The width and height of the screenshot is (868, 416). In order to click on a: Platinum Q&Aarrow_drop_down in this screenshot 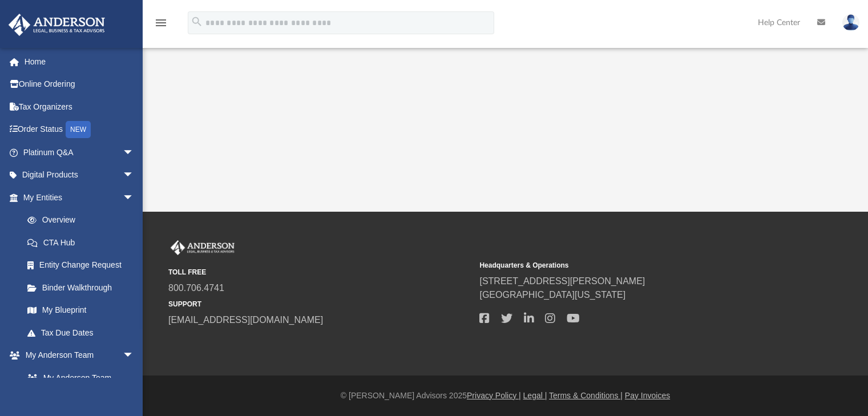, I will do `click(80, 152)`.